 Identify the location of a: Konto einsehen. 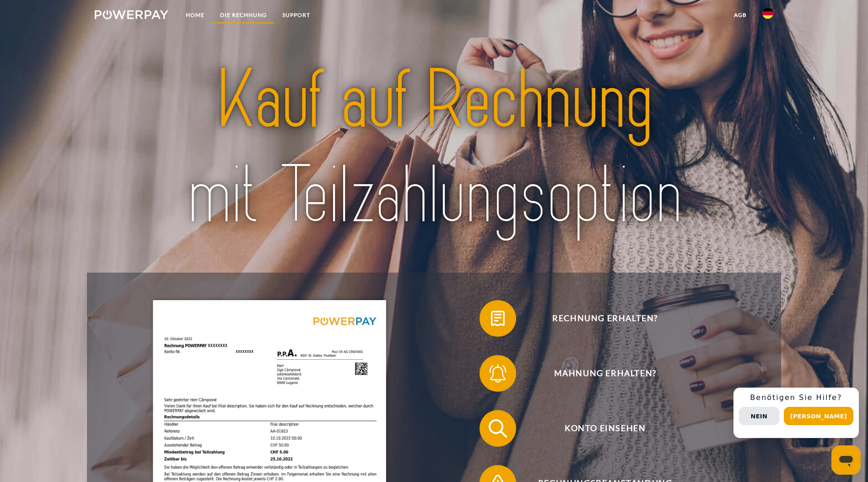
(599, 428).